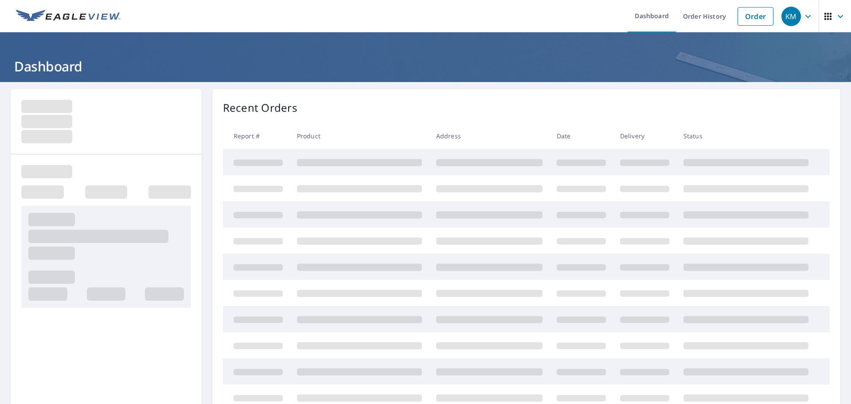  What do you see at coordinates (644, 136) in the screenshot?
I see `th: Delivery` at bounding box center [644, 136].